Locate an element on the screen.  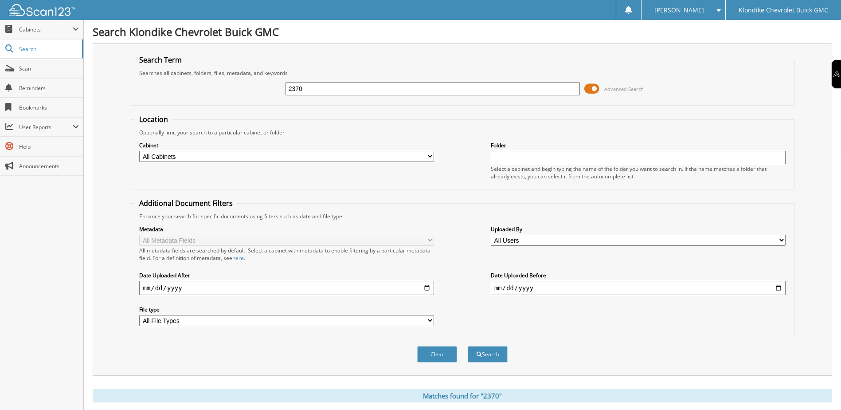
label: Date Uploaded Before is located at coordinates (638, 275).